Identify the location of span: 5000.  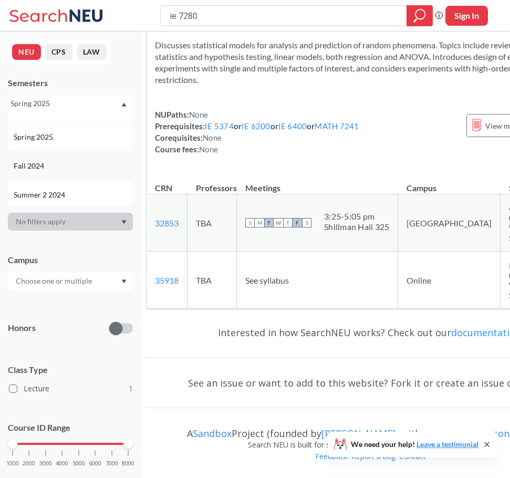
(79, 463).